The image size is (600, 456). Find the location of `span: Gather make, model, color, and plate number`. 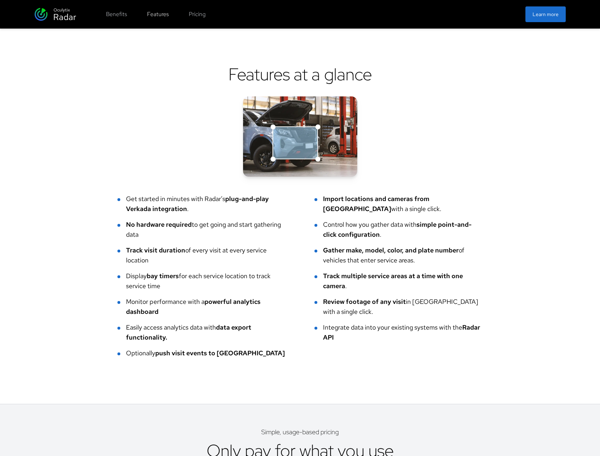

span: Gather make, model, color, and plate number is located at coordinates (391, 250).